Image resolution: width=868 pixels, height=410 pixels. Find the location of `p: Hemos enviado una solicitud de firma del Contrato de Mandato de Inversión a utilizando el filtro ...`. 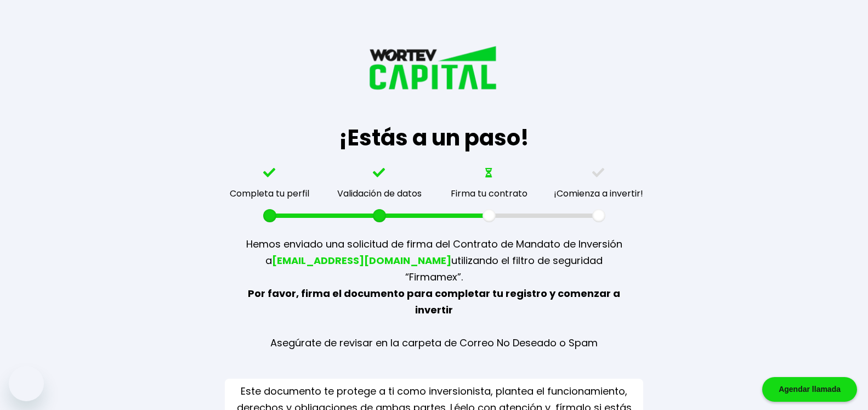

p: Hemos enviado una solicitud de firma del Contrato de Mandato de Inversión a utilizando el filtro ... is located at coordinates (434, 293).